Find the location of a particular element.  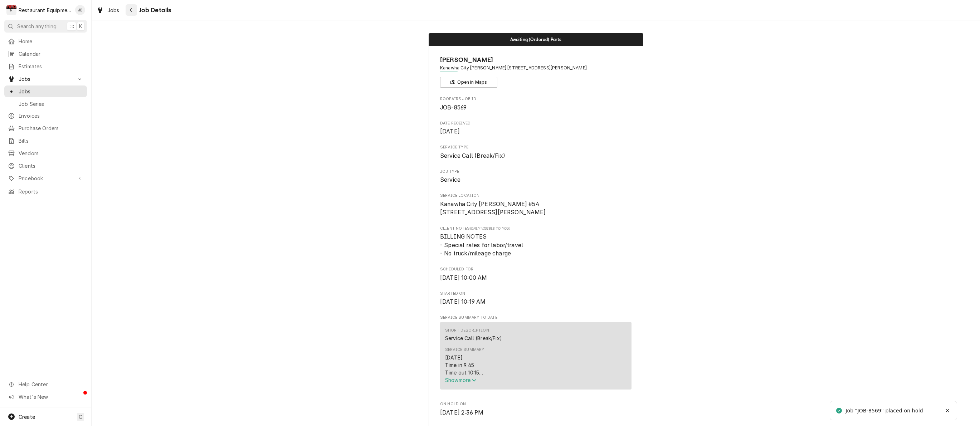

div: Service Type is located at coordinates (535, 152).